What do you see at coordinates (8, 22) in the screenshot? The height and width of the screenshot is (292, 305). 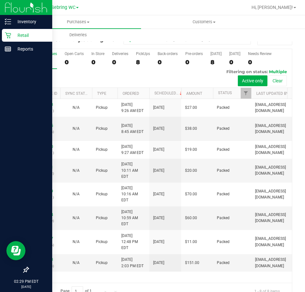 I see `inline-svg: Inventory` at bounding box center [8, 22].